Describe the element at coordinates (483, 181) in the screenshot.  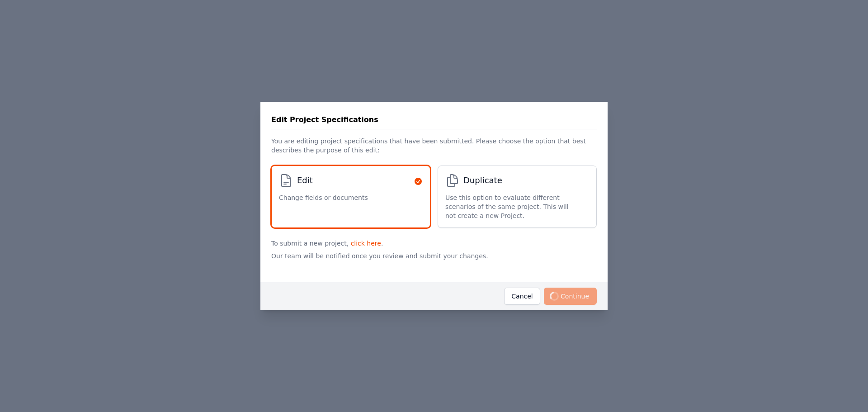
I see `span: Duplicate` at that location.